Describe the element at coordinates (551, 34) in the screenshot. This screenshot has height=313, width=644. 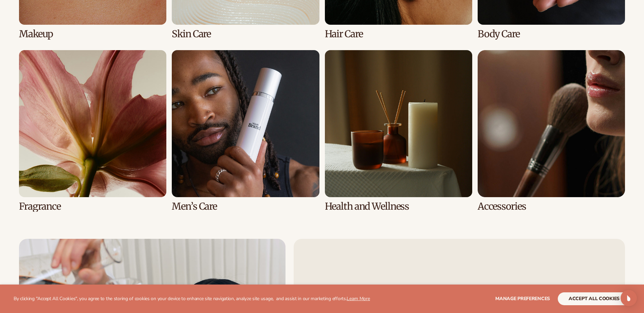
I see `h3: Body Care` at that location.